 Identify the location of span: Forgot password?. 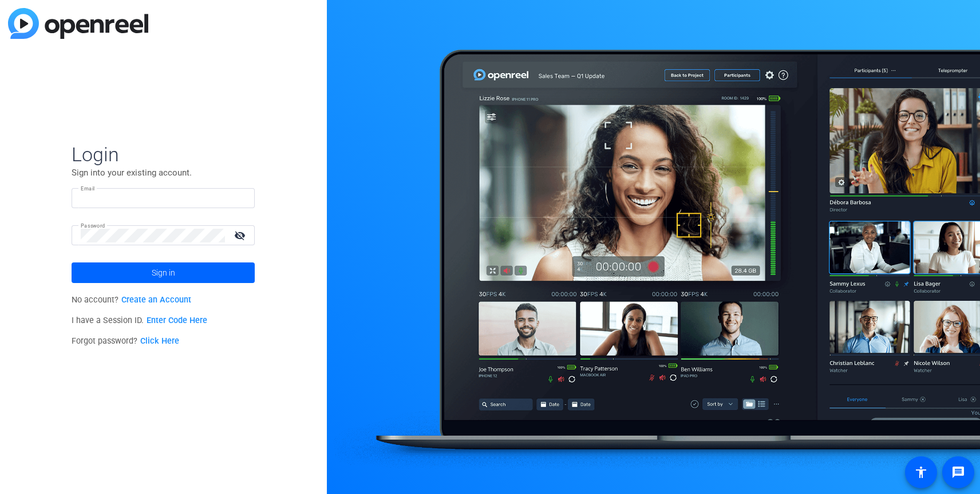
(126, 341).